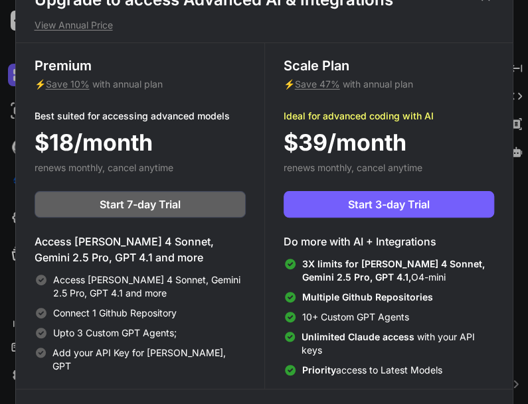 The width and height of the screenshot is (528, 404). What do you see at coordinates (398, 271) in the screenshot?
I see `span: O4-mini` at bounding box center [398, 271].